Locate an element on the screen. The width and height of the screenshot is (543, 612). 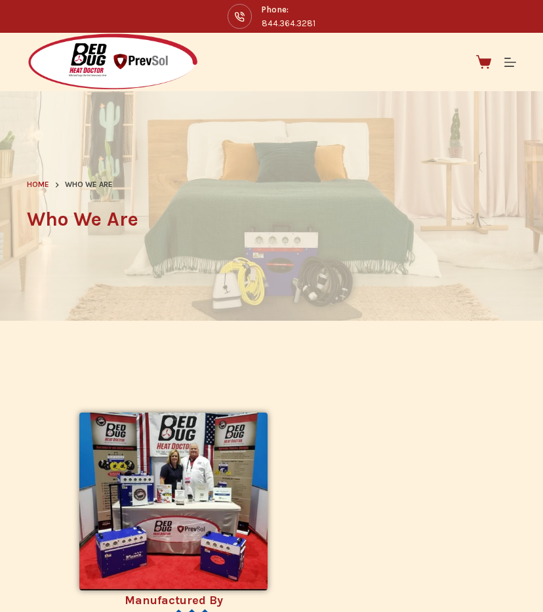
h1: Who We Are is located at coordinates (271, 219).